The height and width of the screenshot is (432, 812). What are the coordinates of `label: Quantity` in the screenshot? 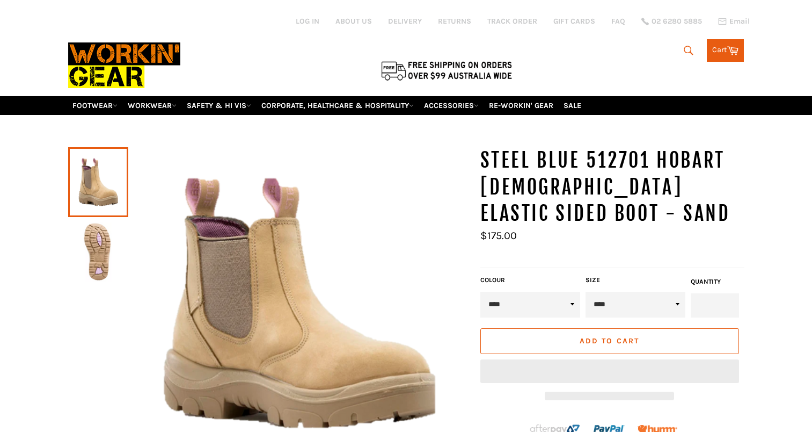 It's located at (715, 281).